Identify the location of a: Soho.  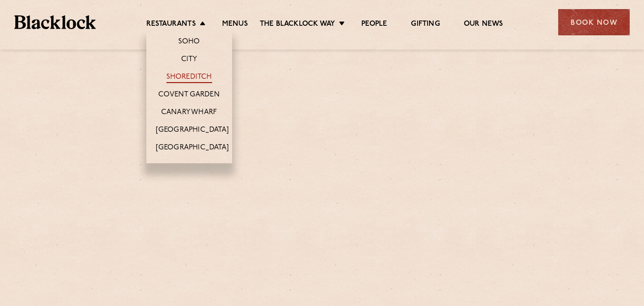
(189, 43).